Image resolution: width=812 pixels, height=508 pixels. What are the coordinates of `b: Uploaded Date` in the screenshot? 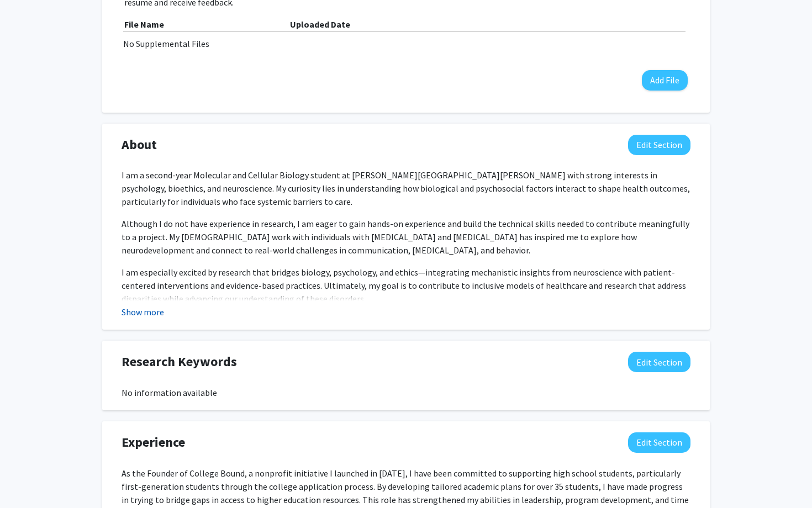 It's located at (320, 24).